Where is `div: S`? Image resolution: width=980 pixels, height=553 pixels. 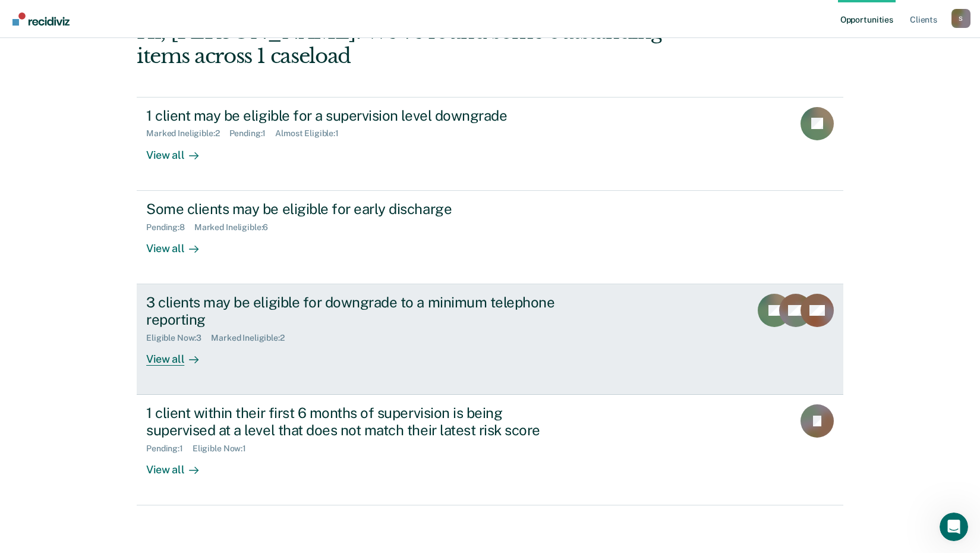
div: S is located at coordinates (961, 19).